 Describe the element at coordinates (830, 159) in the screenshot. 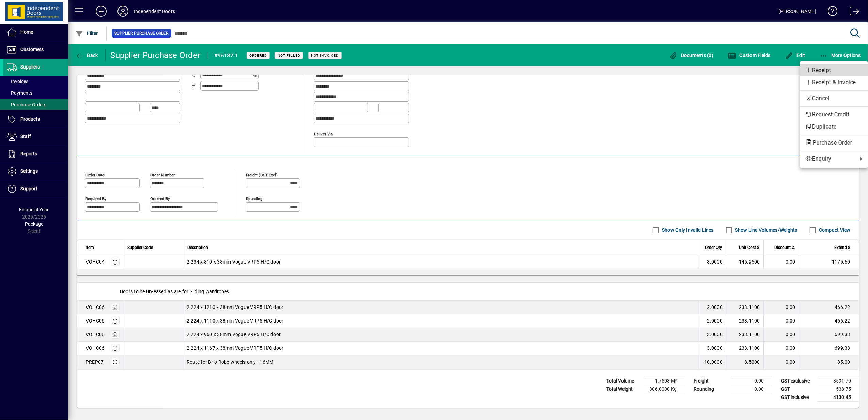

I see `span: Enquiry` at that location.